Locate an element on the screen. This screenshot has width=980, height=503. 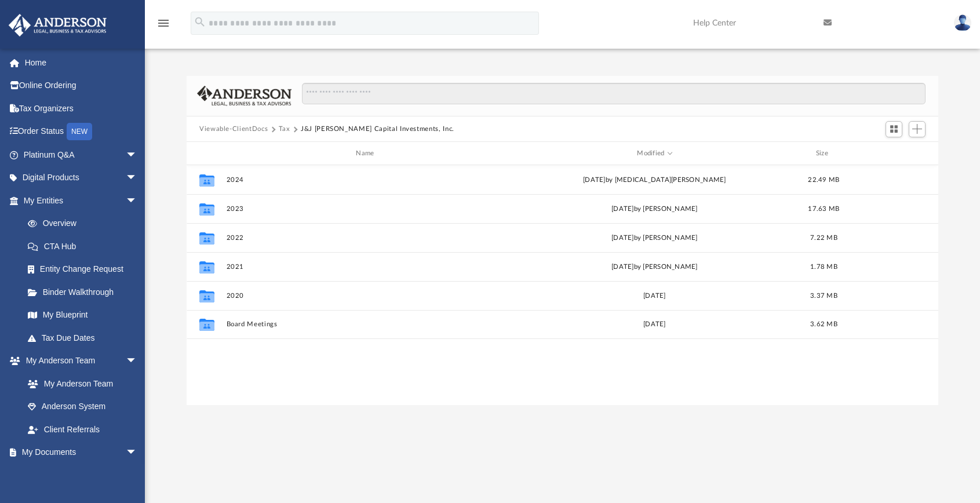
span: 3.62 MB is located at coordinates (824, 324).